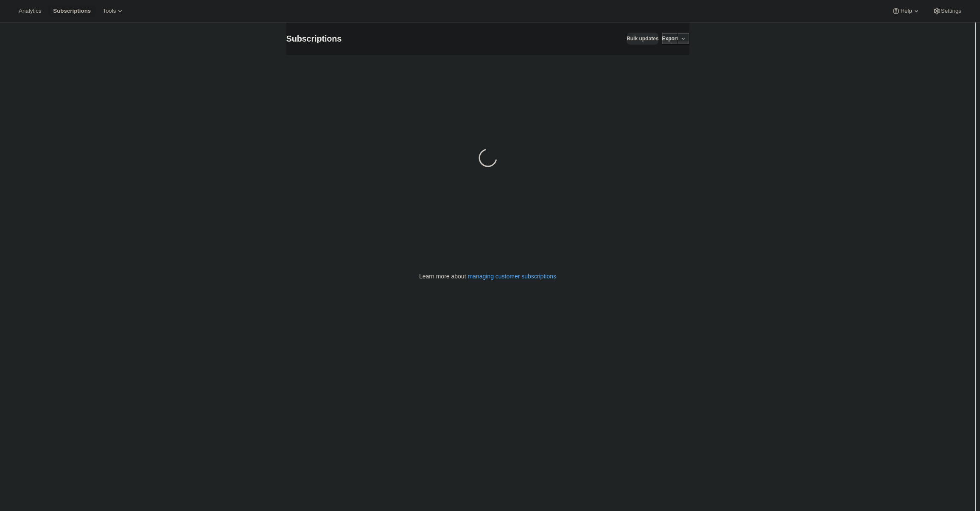 The width and height of the screenshot is (980, 511). I want to click on span: Tools, so click(109, 11).